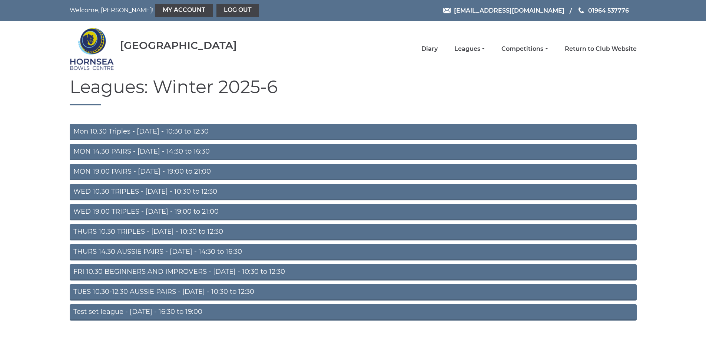  I want to click on h1: Leagues: Winter 2025-6, so click(353, 91).